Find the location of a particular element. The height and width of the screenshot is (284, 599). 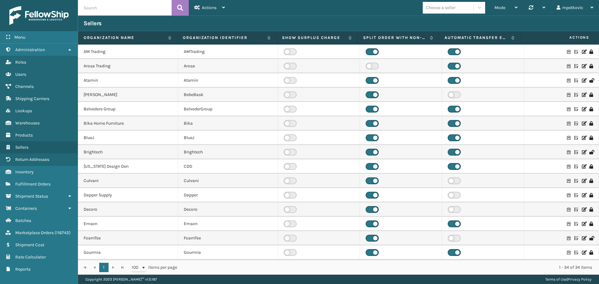

label: Organization Name is located at coordinates (124, 38).